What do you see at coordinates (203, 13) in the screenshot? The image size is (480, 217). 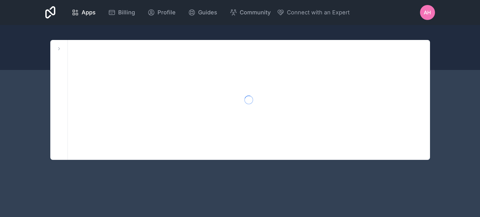 I see `a: Guides` at bounding box center [203, 13].